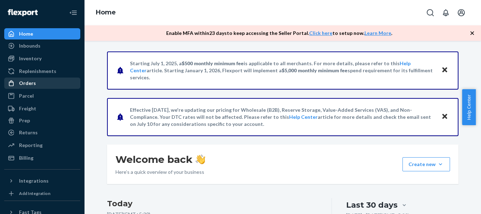 The height and width of the screenshot is (214, 481). What do you see at coordinates (42, 96) in the screenshot?
I see `a: Parcel` at bounding box center [42, 96].